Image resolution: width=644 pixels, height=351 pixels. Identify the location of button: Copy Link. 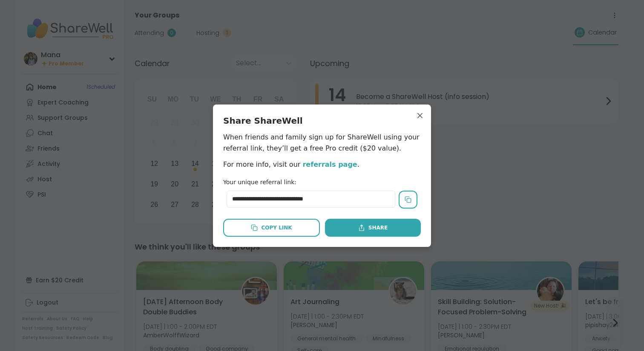
(271, 227).